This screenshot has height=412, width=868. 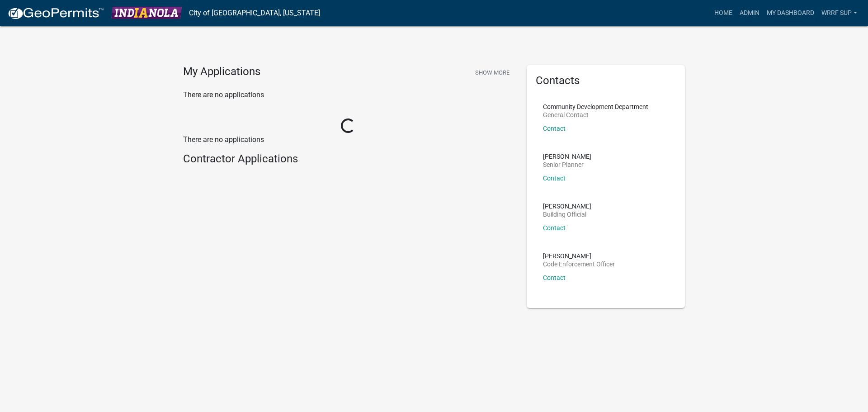 I want to click on p: Building Official, so click(x=567, y=215).